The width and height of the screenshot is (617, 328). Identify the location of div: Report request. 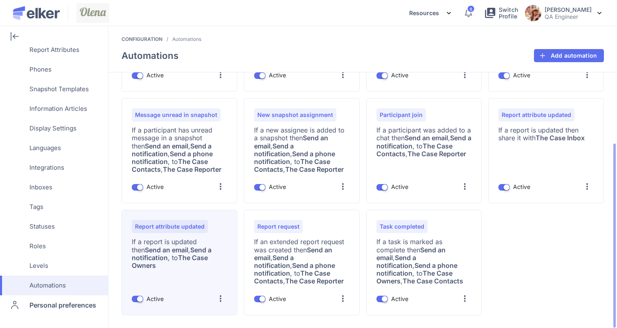
(278, 227).